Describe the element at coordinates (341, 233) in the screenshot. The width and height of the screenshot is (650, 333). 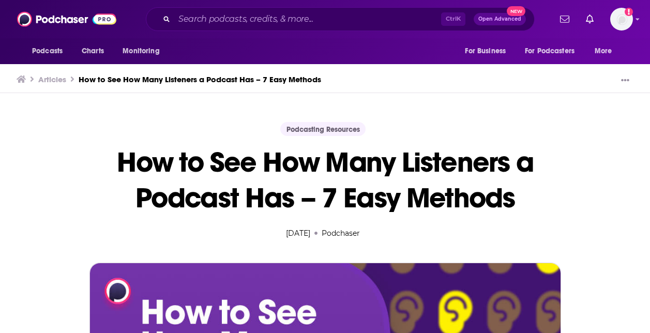
I see `a: Podchaser` at that location.